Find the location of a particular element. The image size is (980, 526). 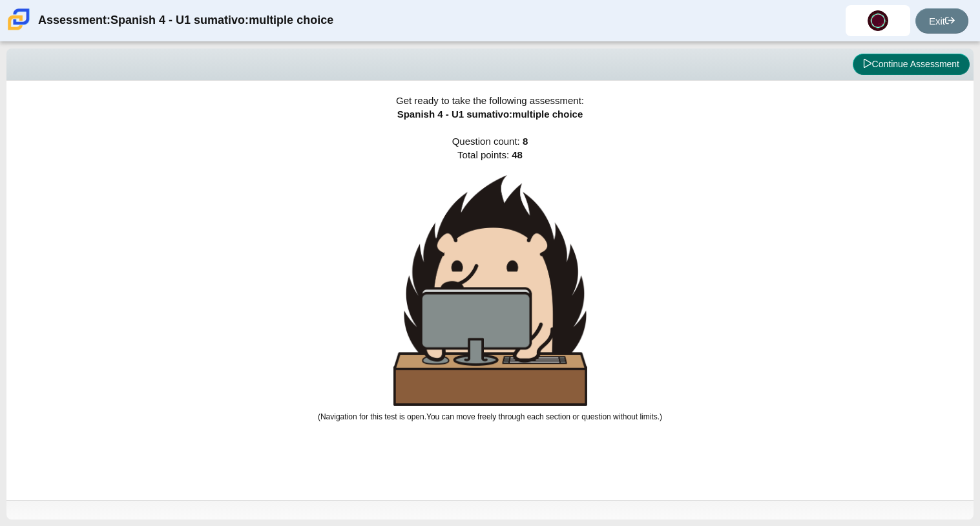

thspan: Total points: is located at coordinates (483, 154).